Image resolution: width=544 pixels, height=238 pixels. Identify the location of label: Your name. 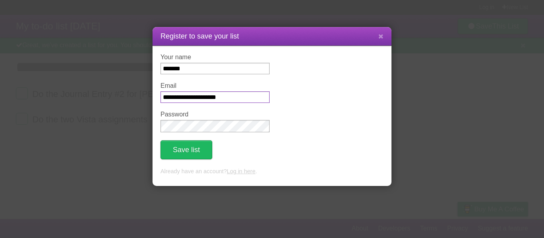
(215, 57).